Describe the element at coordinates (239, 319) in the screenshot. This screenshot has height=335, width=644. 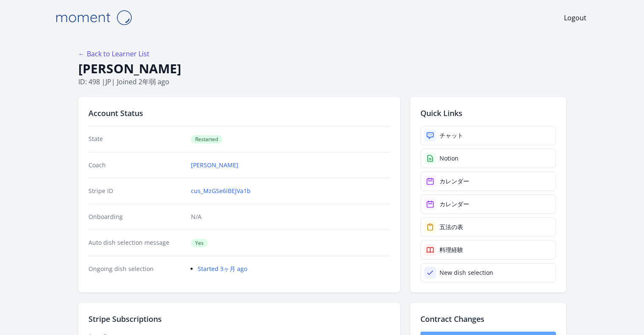
I see `h2: Stripe Subscriptions` at that location.